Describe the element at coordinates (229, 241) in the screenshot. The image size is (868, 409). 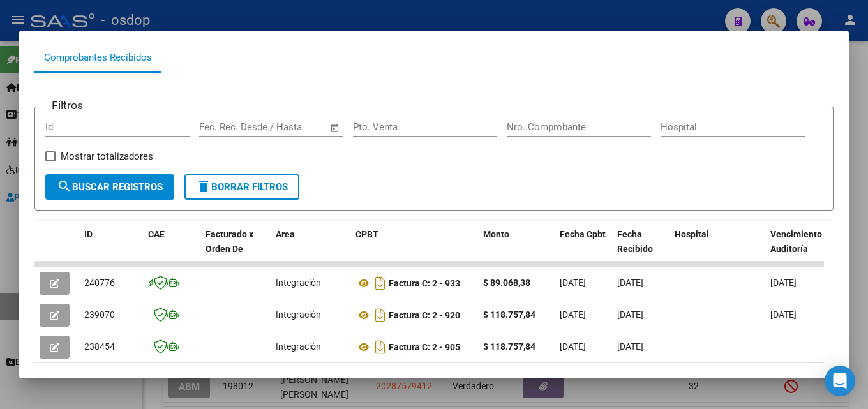
I see `span: Facturado x Orden De` at that location.